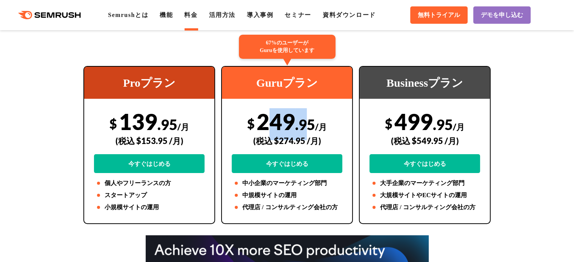 This screenshot has height=262, width=574. I want to click on span: デモを申し込む, so click(502, 15).